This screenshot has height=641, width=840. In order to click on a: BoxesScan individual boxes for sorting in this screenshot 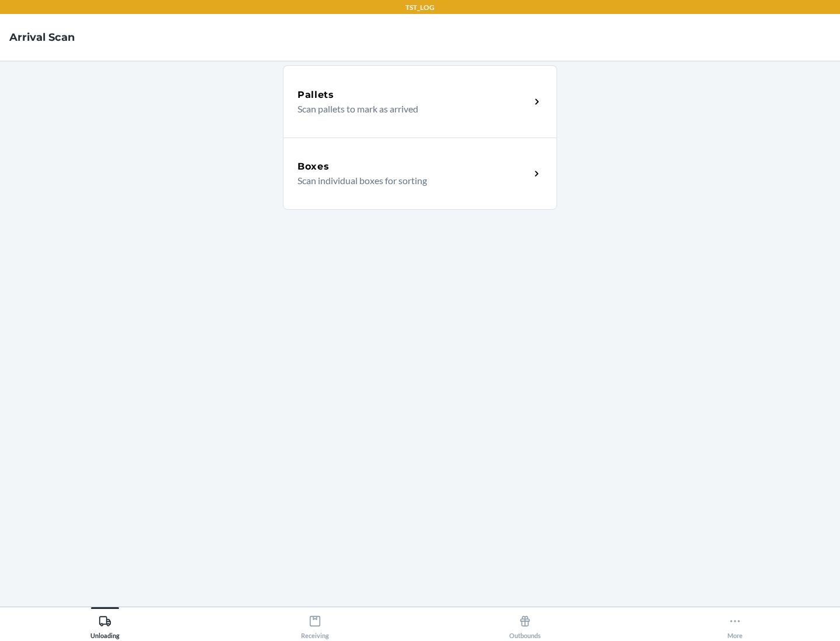, I will do `click(420, 173)`.